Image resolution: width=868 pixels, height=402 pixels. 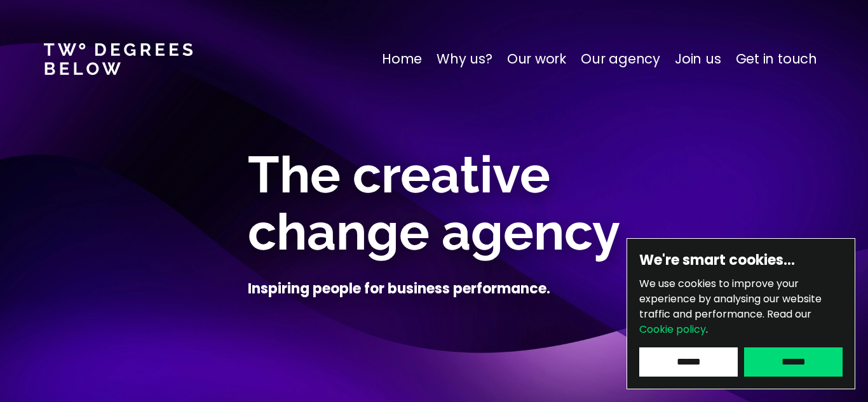 What do you see at coordinates (777, 59) in the screenshot?
I see `p: Get in touch` at bounding box center [777, 59].